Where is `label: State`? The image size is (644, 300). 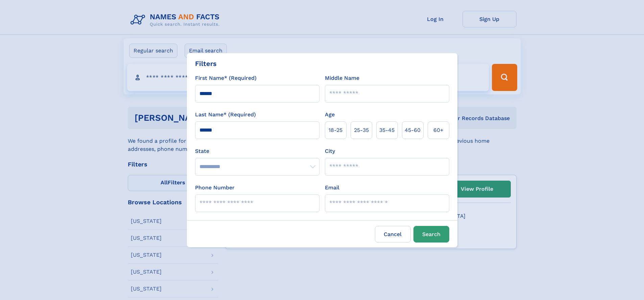
label: State is located at coordinates (258, 151).